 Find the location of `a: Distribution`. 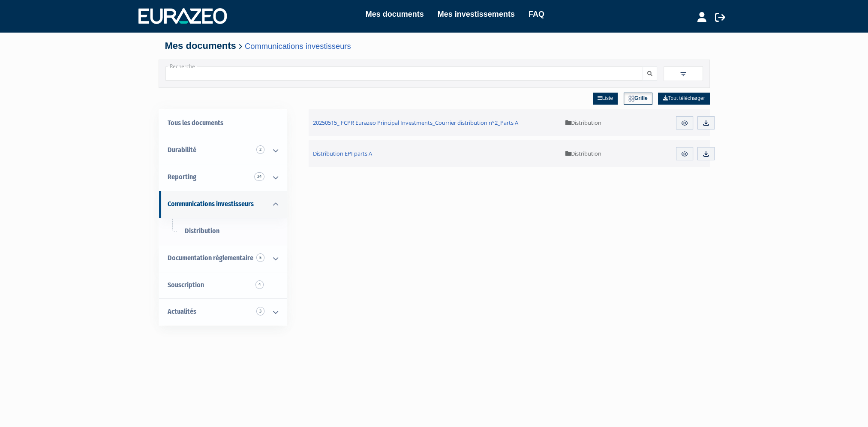

a: Distribution is located at coordinates (223, 231).